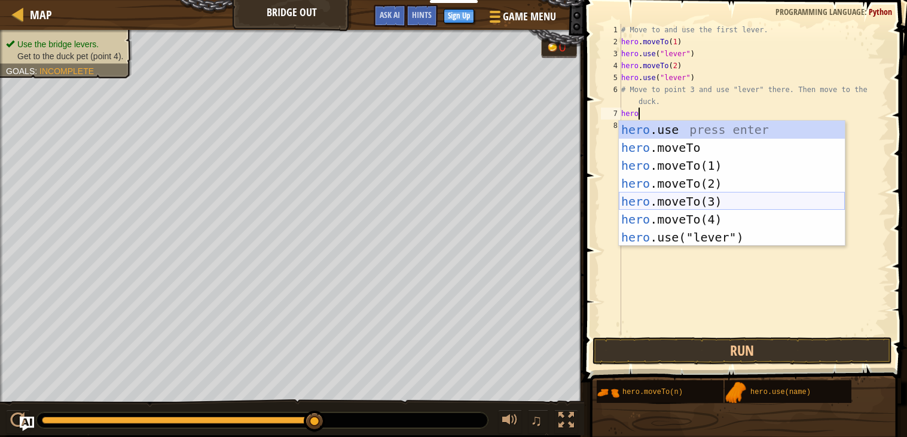 This screenshot has height=437, width=907. What do you see at coordinates (611, 66) in the screenshot?
I see `div: 4` at bounding box center [611, 66].